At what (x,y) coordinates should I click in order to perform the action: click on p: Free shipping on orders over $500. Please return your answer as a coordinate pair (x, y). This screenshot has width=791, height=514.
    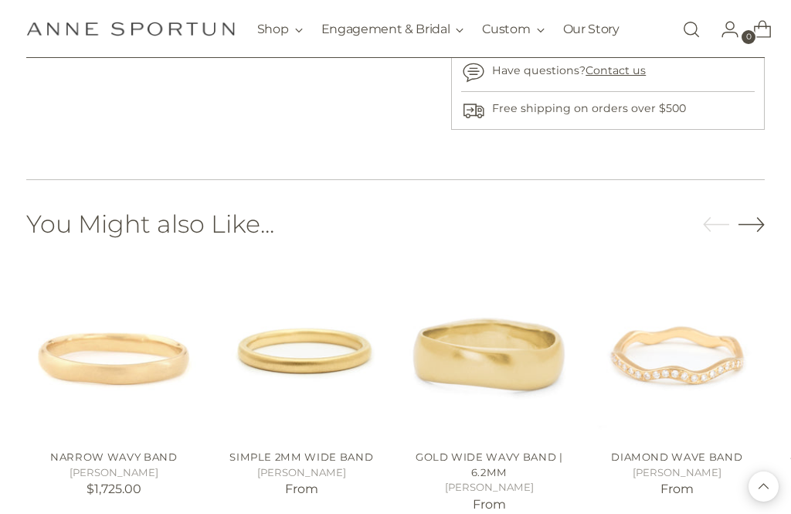
    Looking at the image, I should click on (589, 108).